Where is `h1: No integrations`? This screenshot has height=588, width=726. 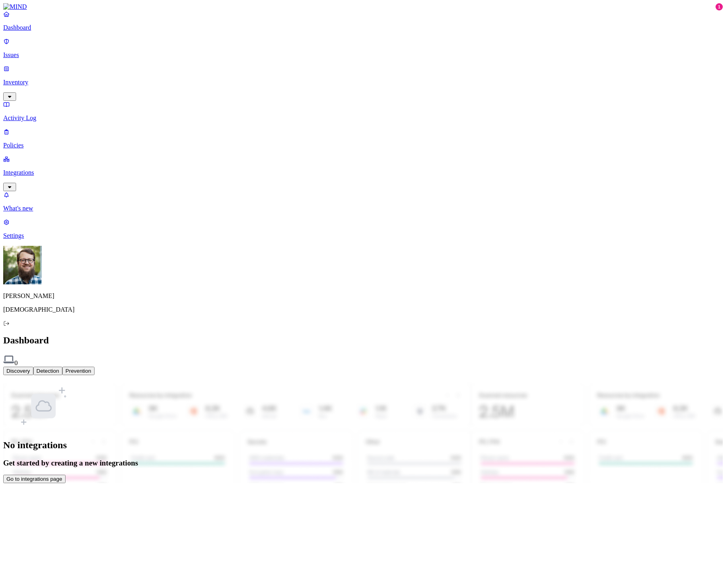
h1: No integrations is located at coordinates (363, 446).